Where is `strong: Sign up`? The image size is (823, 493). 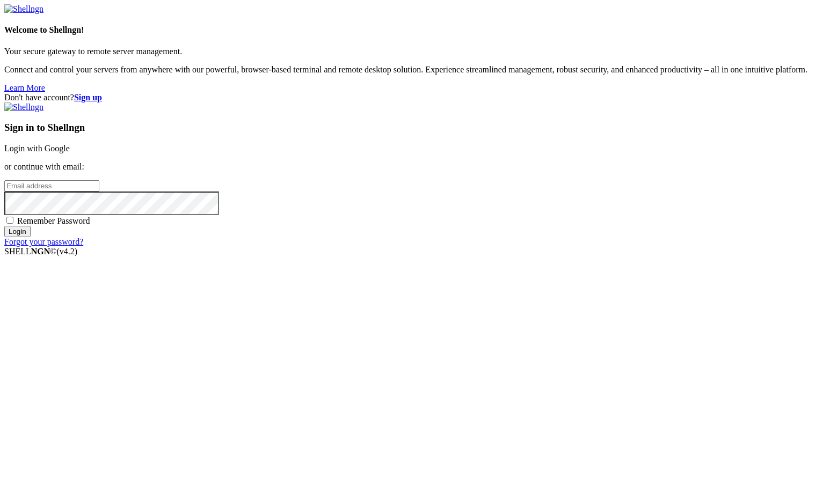 strong: Sign up is located at coordinates (88, 97).